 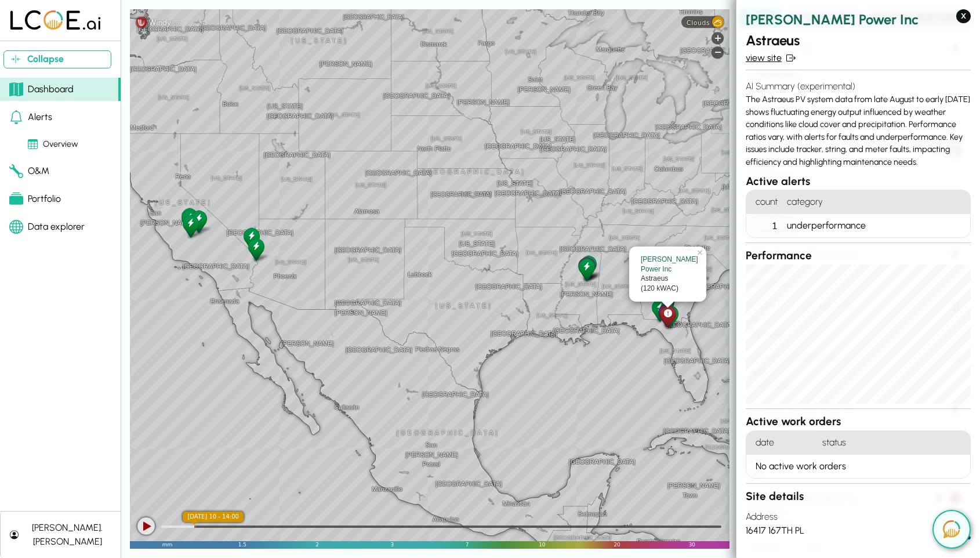 What do you see at coordinates (199, 221) in the screenshot?
I see `div: Metis` at bounding box center [199, 221].